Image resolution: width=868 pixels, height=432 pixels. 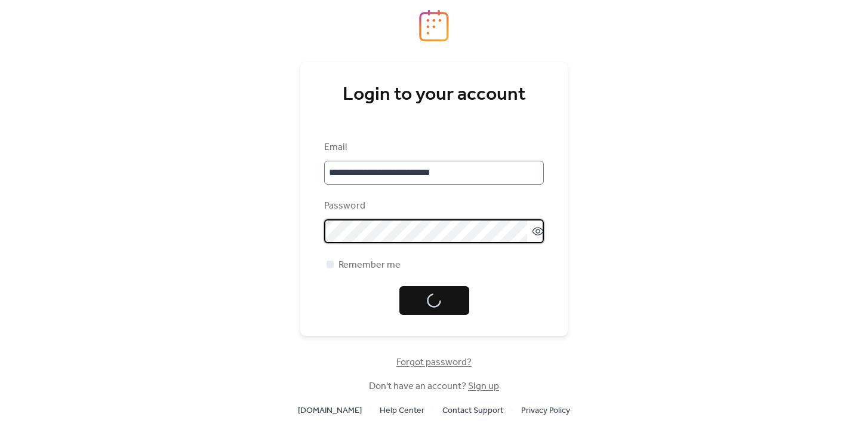 I want to click on span: Privacy Policy, so click(x=546, y=411).